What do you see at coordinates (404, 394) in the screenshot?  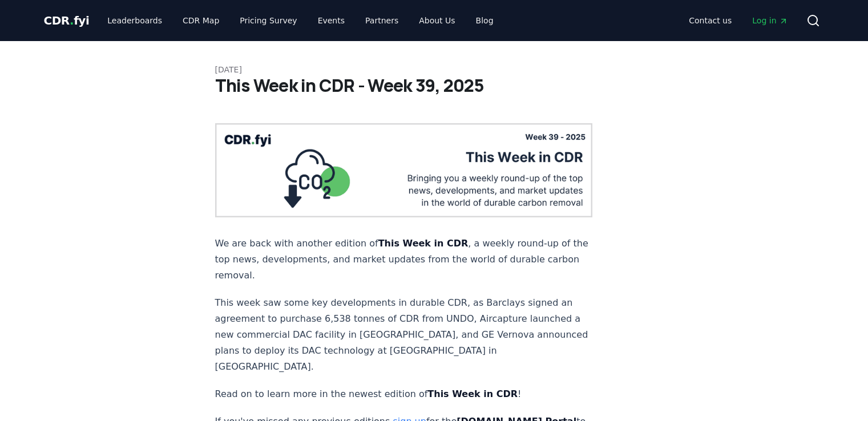 I see `p: Read on to learn more in the newest edition of !` at bounding box center [404, 394].